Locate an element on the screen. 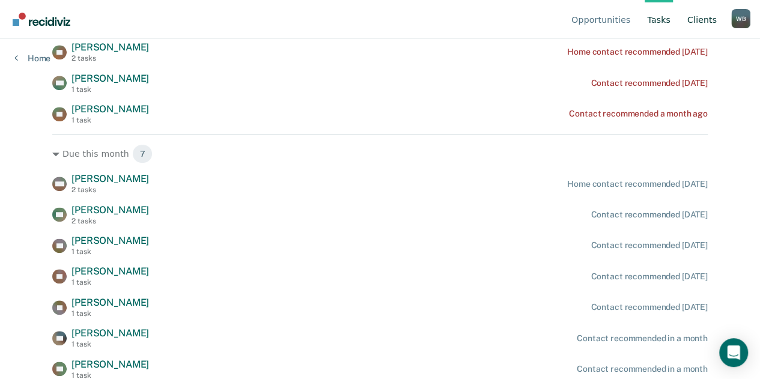  div: Contact recommended a month ago is located at coordinates (638, 114).